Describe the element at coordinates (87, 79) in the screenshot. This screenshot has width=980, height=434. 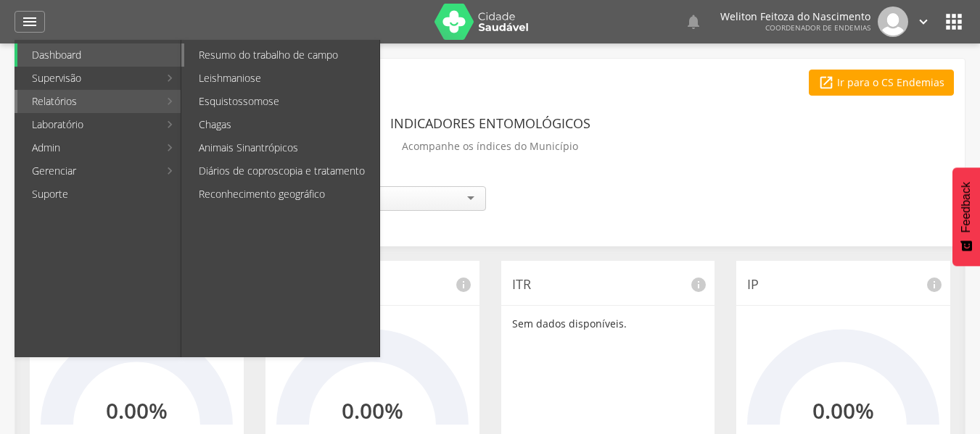
I see `a: Supervisão` at that location.